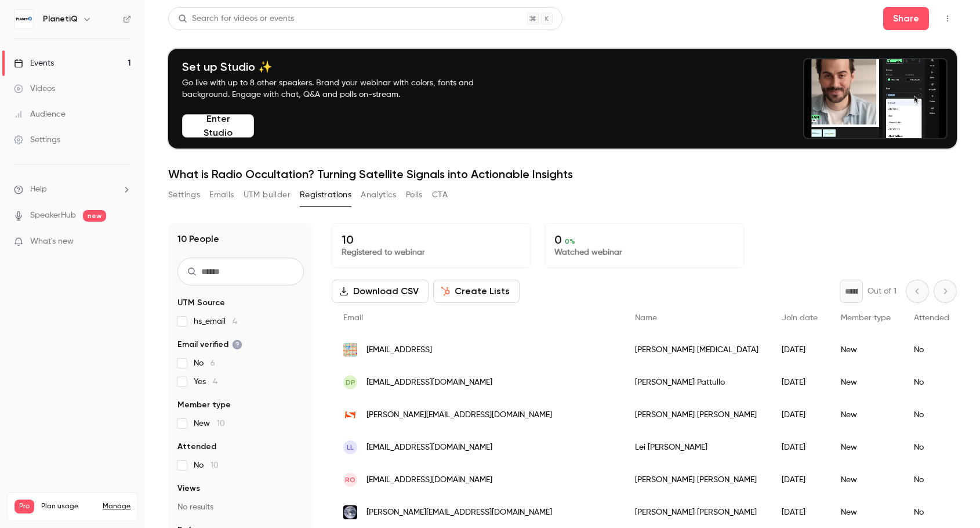 This screenshot has width=980, height=528. What do you see at coordinates (95, 216) in the screenshot?
I see `span: new` at bounding box center [95, 216].